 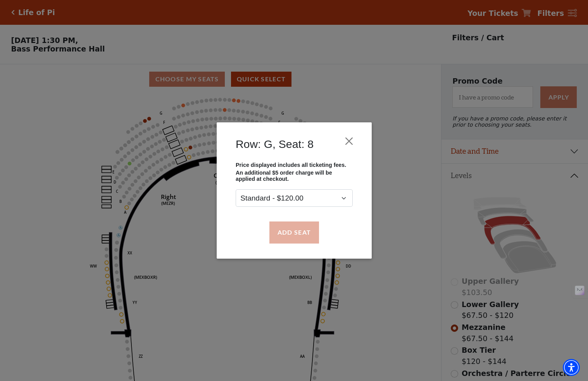 What do you see at coordinates (275, 144) in the screenshot?
I see `h4: Row: G, Seat: 8` at bounding box center [275, 144].